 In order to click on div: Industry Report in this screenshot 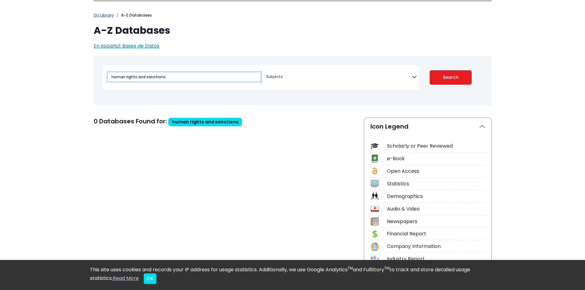, I will do `click(436, 259)`.